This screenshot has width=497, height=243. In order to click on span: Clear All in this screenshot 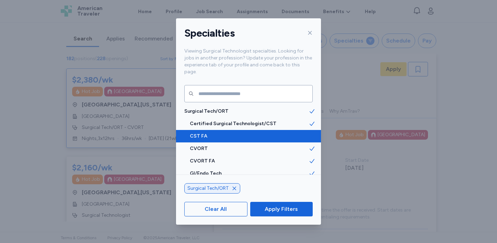, I will do `click(216, 209)`.